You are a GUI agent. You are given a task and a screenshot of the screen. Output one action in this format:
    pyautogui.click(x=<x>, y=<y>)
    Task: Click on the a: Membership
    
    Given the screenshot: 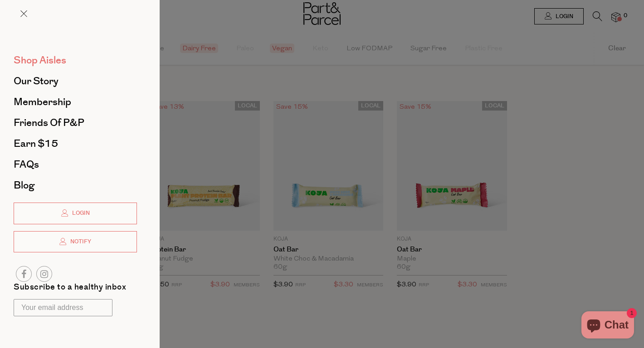 What is the action you would take?
    pyautogui.click(x=75, y=102)
    